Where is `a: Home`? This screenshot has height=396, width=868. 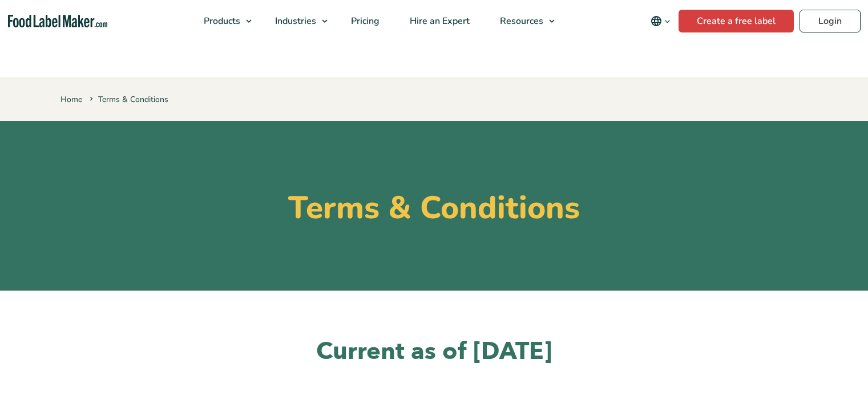 a: Home is located at coordinates (72, 99).